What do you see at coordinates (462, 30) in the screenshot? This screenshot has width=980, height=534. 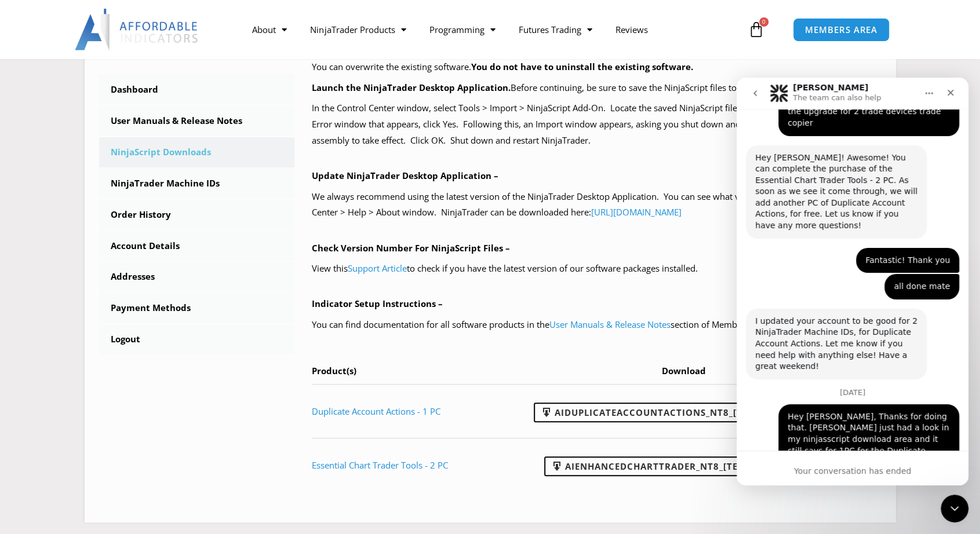 I see `a: Programming` at bounding box center [462, 30].